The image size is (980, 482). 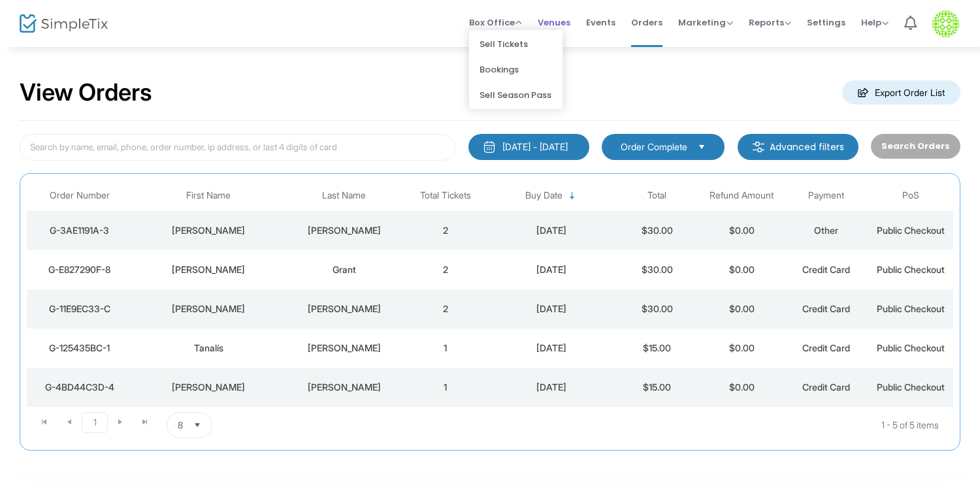 I want to click on div: Andre, so click(x=208, y=270).